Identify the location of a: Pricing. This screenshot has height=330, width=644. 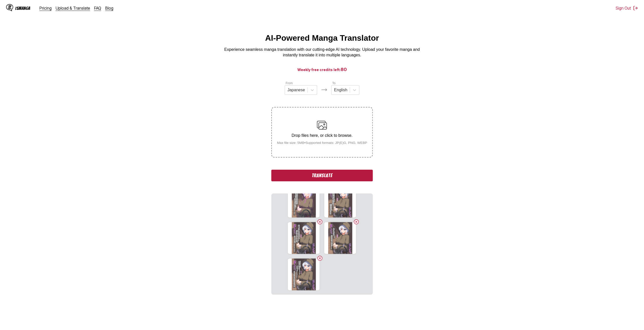
(46, 8).